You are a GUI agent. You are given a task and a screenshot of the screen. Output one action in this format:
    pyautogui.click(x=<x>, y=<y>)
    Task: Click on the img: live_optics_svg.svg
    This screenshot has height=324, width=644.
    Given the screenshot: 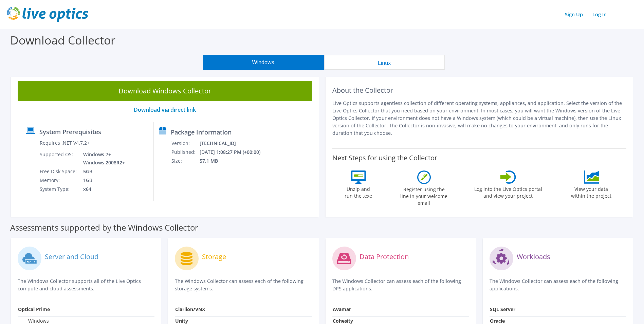 What is the action you would take?
    pyautogui.click(x=48, y=14)
    